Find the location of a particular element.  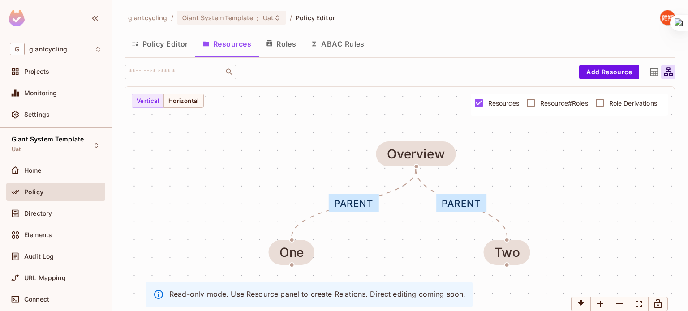

p: Read-only mode. Use Resource panel to create Relations. Direct editing coming soon. is located at coordinates (317, 294).